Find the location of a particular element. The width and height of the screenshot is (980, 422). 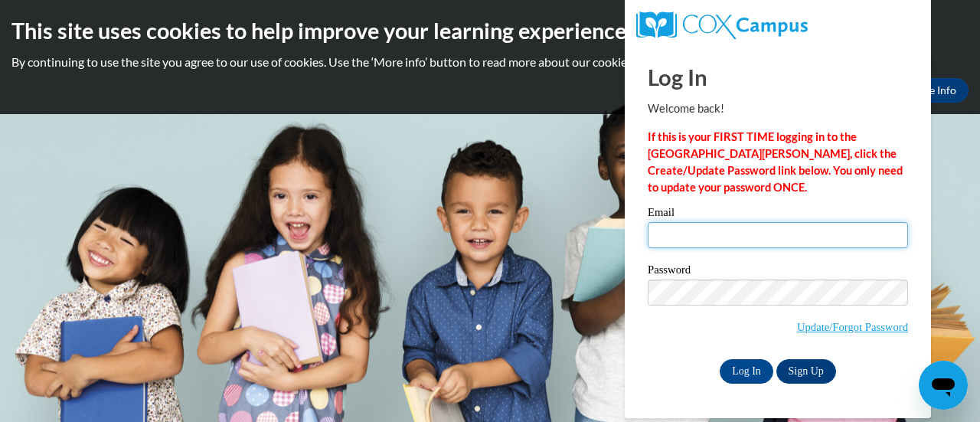

h1: Log In is located at coordinates (778, 77).